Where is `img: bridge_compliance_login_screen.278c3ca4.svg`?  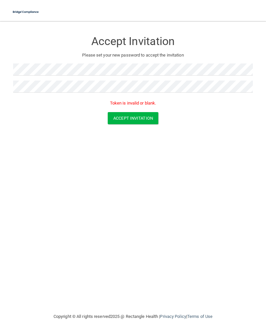
img: bridge_compliance_login_screen.278c3ca4.svg is located at coordinates (26, 12).